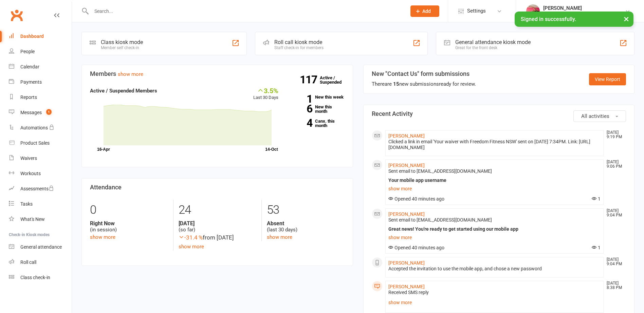 This screenshot has height=313, width=644. Describe the element at coordinates (499, 114) in the screenshot. I see `h3: Recent Activity` at that location.